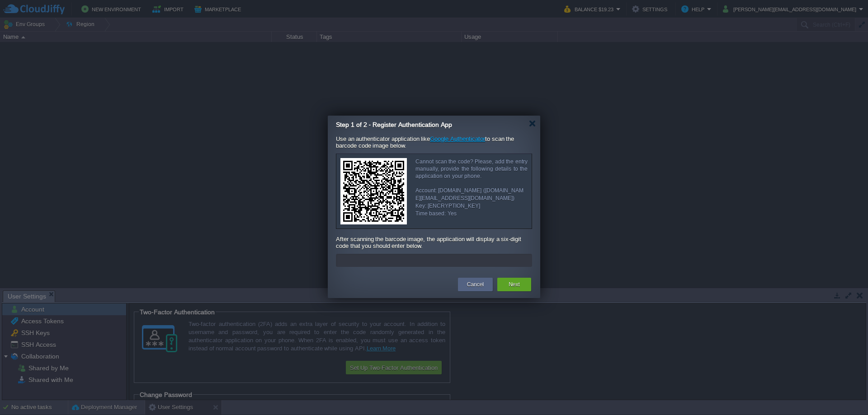 The image size is (868, 415). What do you see at coordinates (434, 242) in the screenshot?
I see `div: After scanning the barcode image, the application will display a six-digit code that you should e...` at bounding box center [434, 242].